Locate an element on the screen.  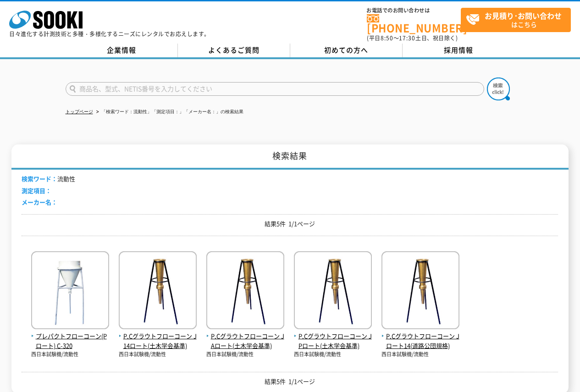
a: トップページ is located at coordinates (79, 111).